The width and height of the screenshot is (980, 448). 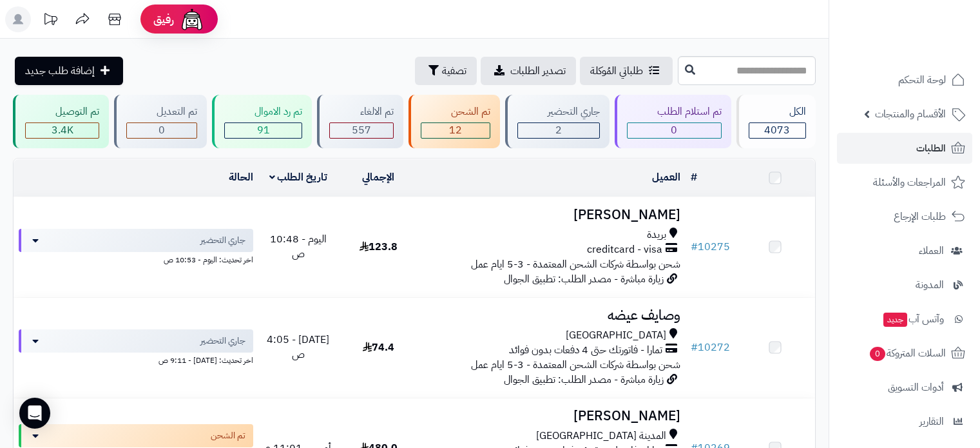 What do you see at coordinates (558, 121) in the screenshot?
I see `a: جاري التحضير 2` at bounding box center [558, 121].